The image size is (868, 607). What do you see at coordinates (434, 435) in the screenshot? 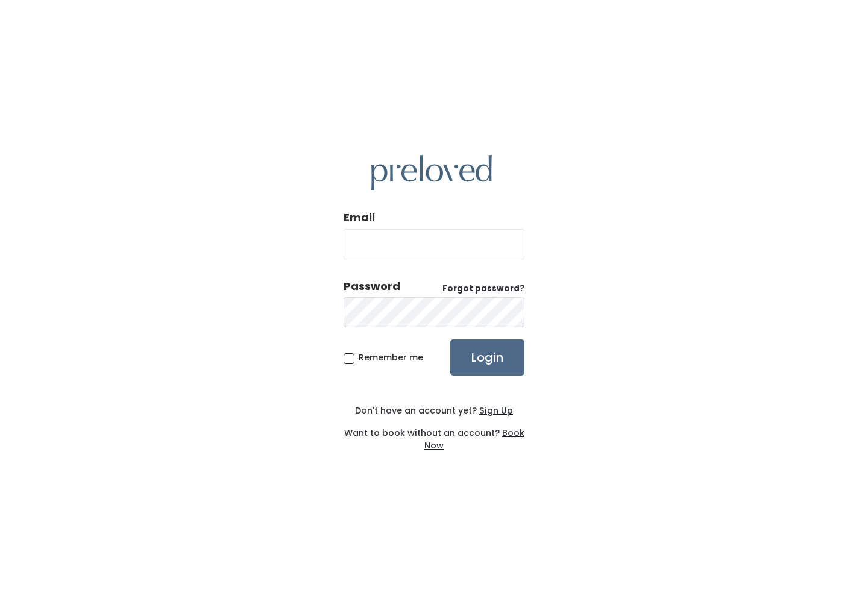
I see `div: Want to book without an account?` at bounding box center [434, 435].